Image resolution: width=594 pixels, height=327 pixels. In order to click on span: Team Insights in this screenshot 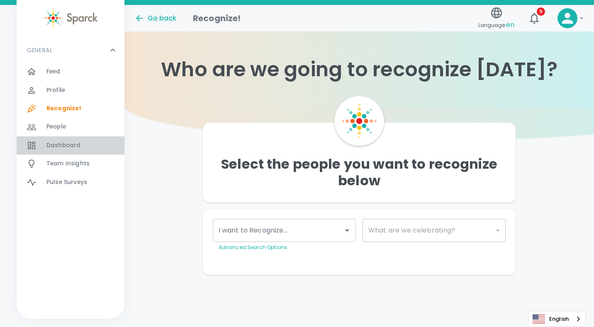, I will do `click(68, 164)`.